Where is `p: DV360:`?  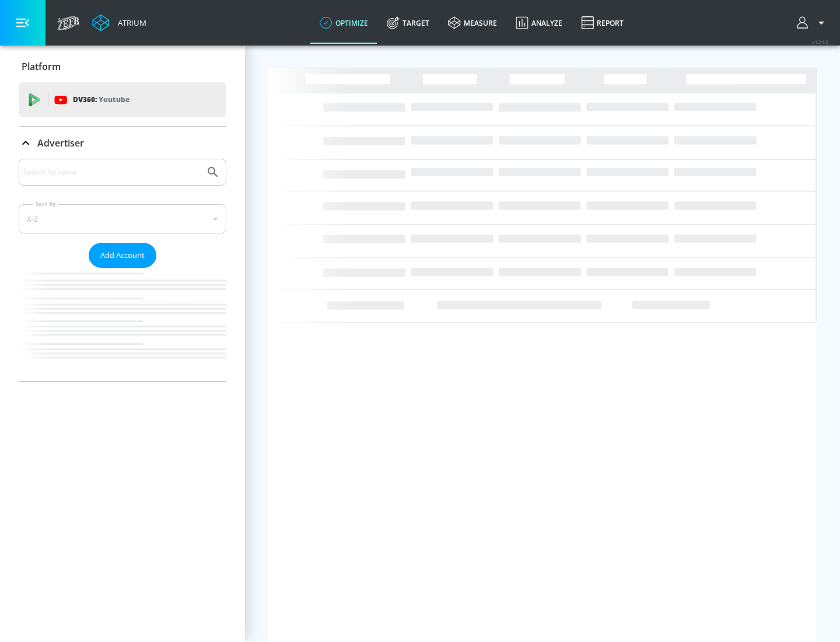
p: DV360: is located at coordinates (101, 99).